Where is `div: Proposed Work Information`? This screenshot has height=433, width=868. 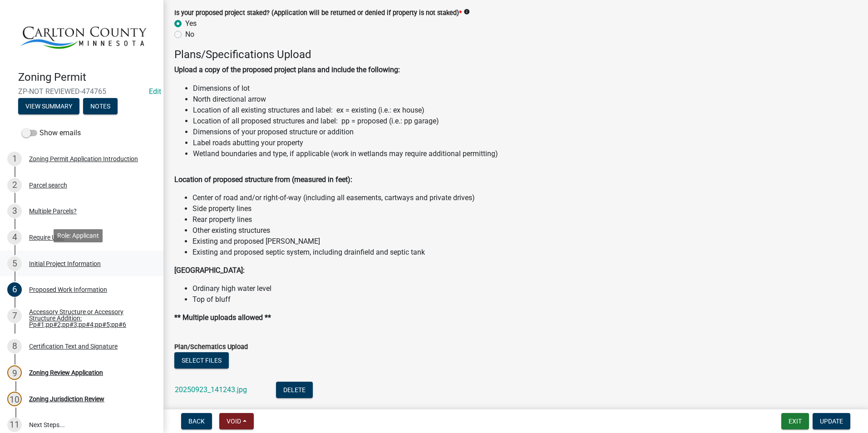 div: Proposed Work Information is located at coordinates (68, 290).